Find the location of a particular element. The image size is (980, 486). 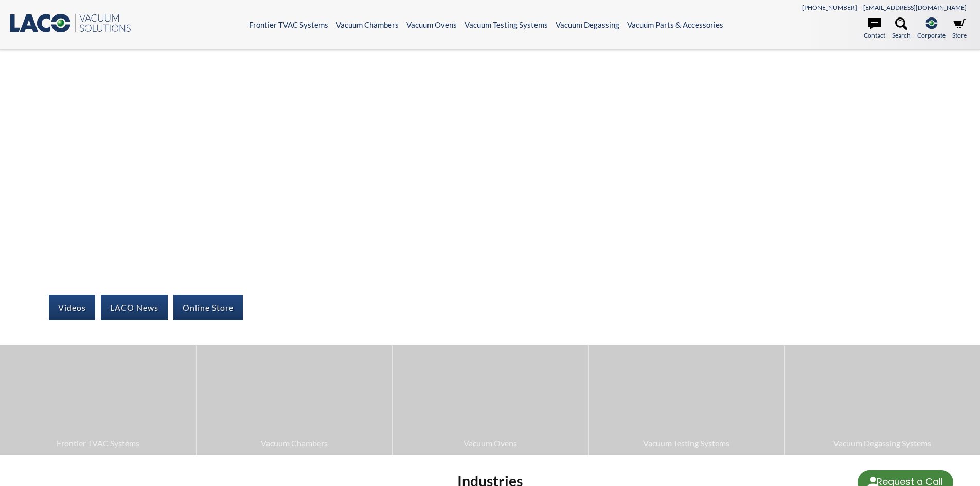

span: Corporate is located at coordinates (931, 35).